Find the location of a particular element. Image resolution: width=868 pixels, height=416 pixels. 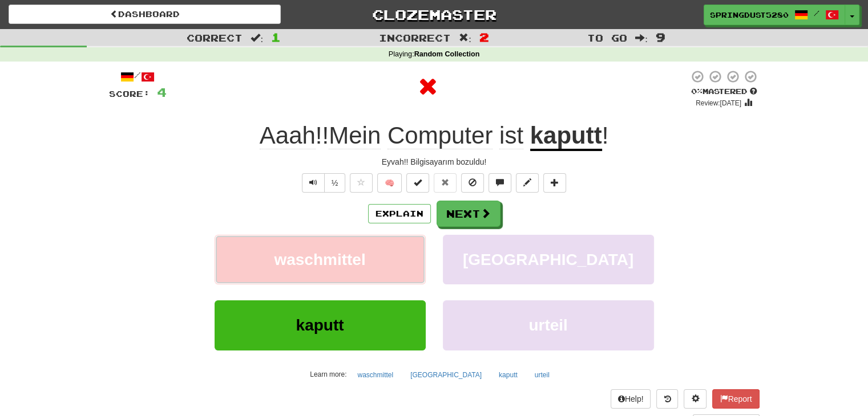

button: Add to collection (alt+a) is located at coordinates (555, 183).